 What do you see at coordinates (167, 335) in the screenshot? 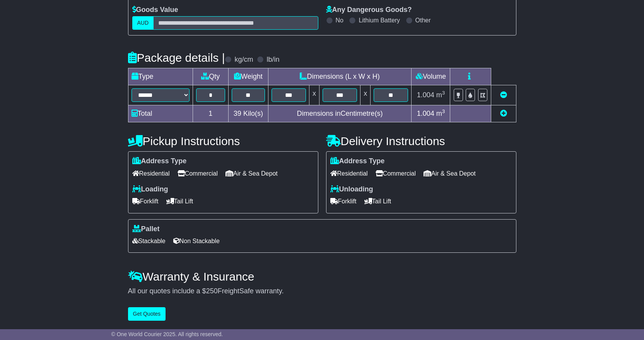
I see `span: © One World Courier 2025. All rights reserved.` at bounding box center [167, 335].